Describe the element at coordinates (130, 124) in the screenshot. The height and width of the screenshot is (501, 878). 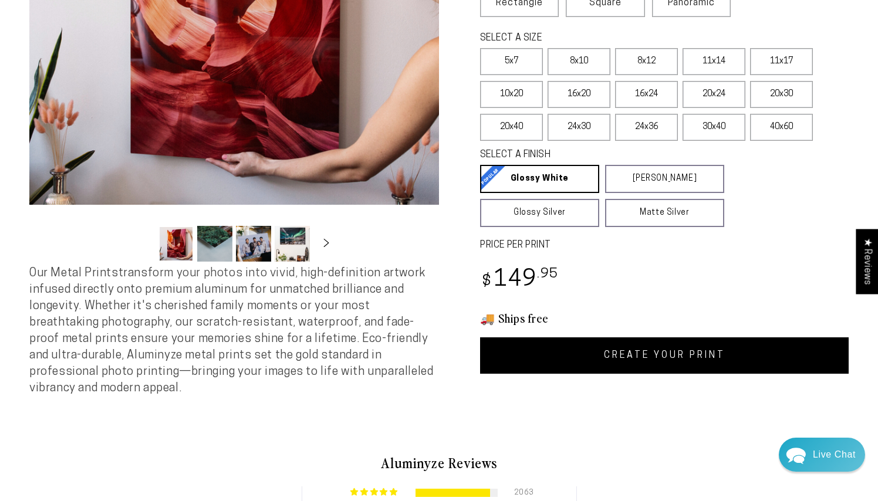
I see `div: Aluminyze` at that location.